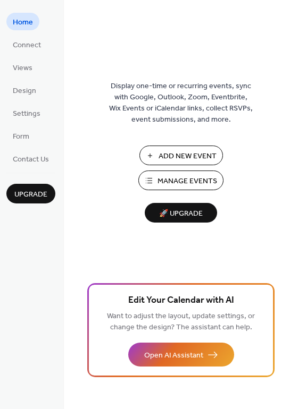 The image size is (298, 409). Describe the element at coordinates (181, 180) in the screenshot. I see `button: Manage Events` at that location.